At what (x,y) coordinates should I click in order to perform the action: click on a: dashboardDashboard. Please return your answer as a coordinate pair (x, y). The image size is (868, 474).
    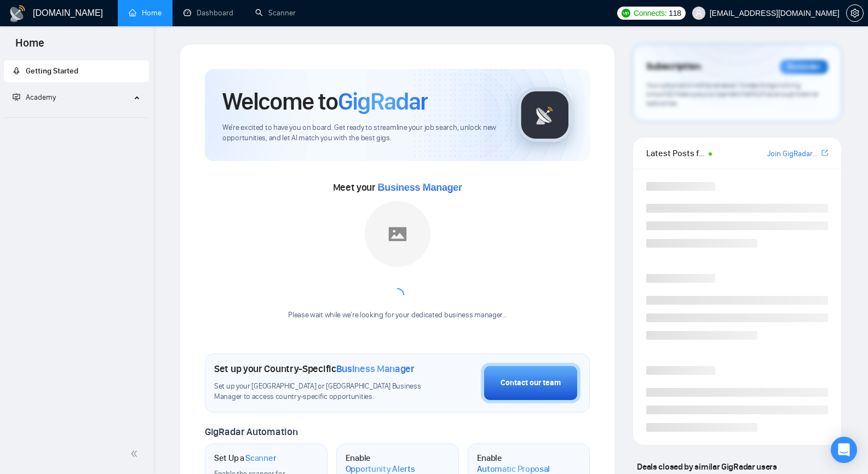
    Looking at the image, I should click on (208, 13).